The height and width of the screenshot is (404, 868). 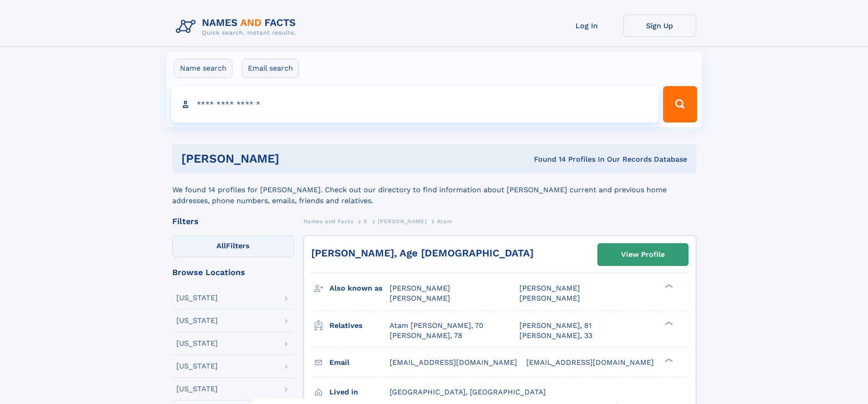 What do you see at coordinates (365, 221) in the screenshot?
I see `span: S` at bounding box center [365, 221].